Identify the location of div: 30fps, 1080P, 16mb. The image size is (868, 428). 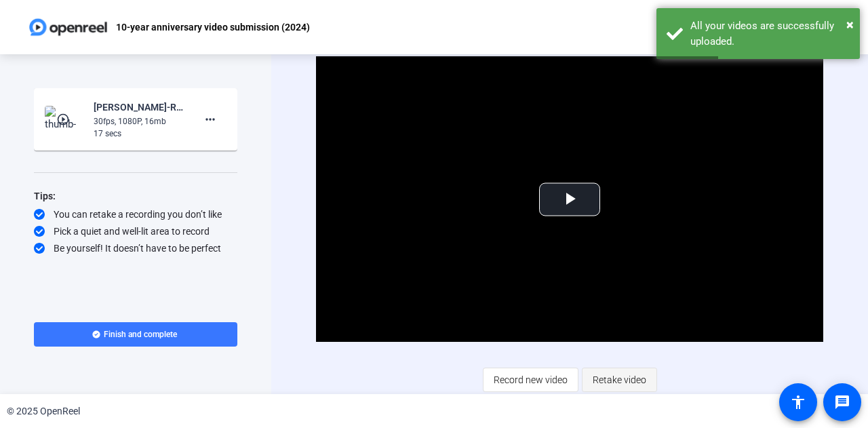
(139, 122).